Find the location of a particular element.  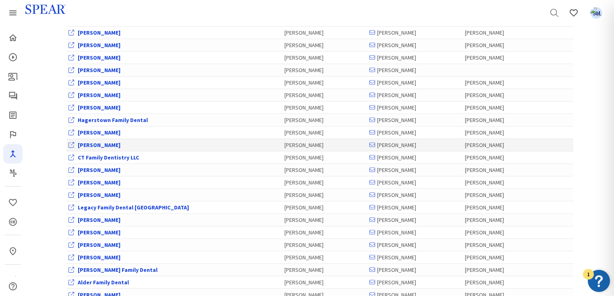

a: CE Credits is located at coordinates (13, 222).